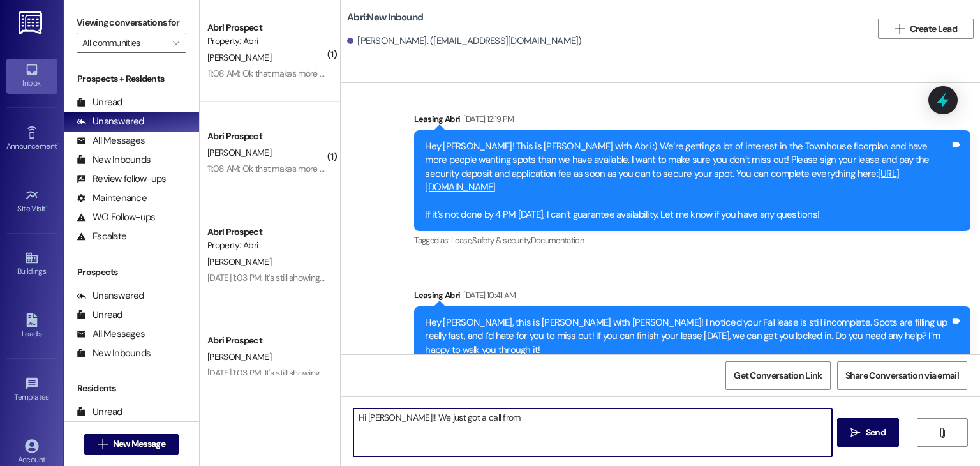  I want to click on div: Residents, so click(131, 388).